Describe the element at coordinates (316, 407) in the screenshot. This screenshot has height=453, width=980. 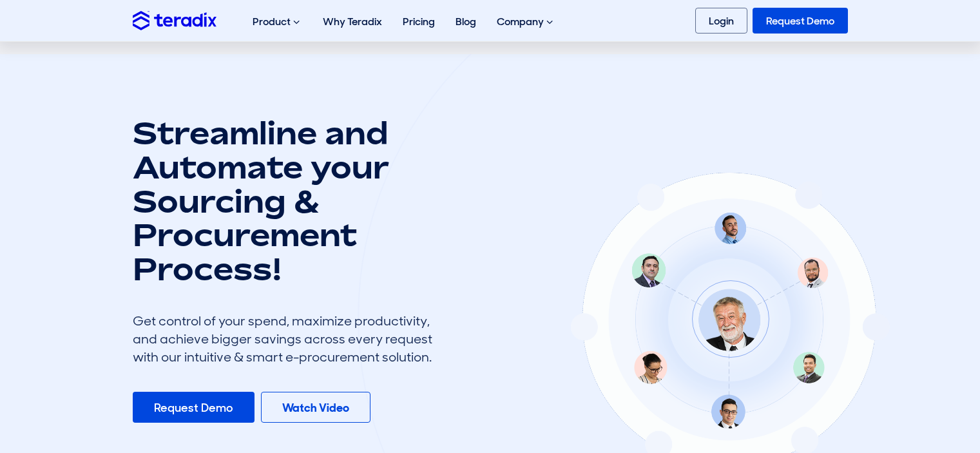
I see `a: Watch Video` at that location.